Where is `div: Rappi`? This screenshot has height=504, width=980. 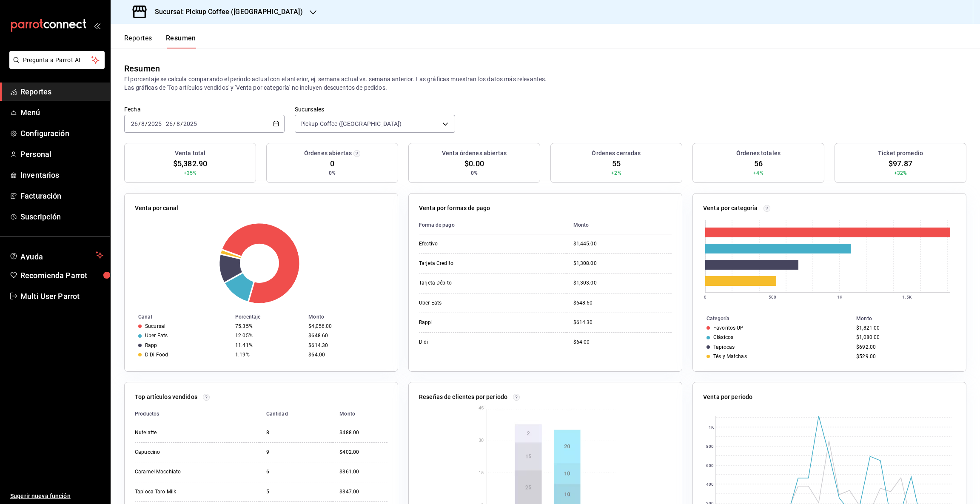 div: Rappi is located at coordinates (152, 345).